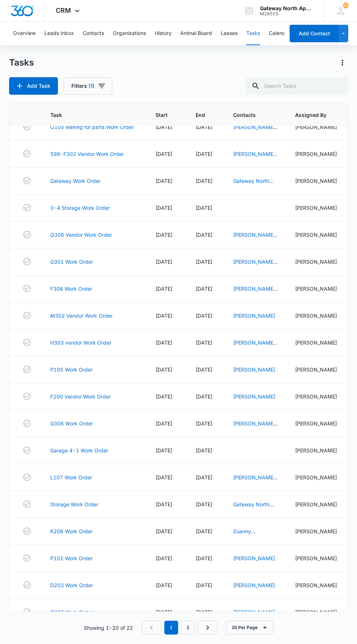  Describe the element at coordinates (93, 34) in the screenshot. I see `button: Contacts` at that location.